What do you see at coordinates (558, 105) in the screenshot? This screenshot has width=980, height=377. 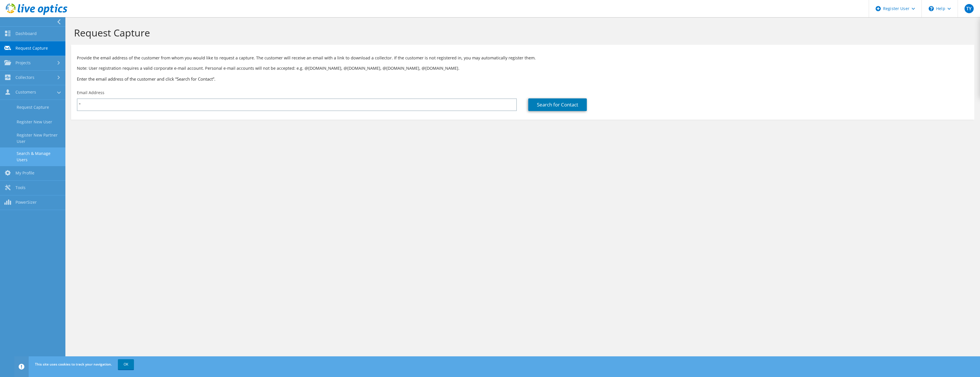 I see `a: Search for Contact` at bounding box center [558, 105].